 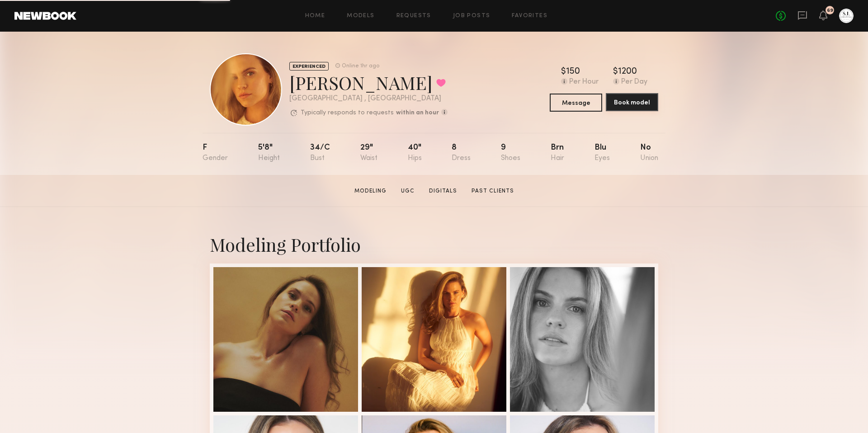 I want to click on div: Per Hour, so click(x=584, y=83).